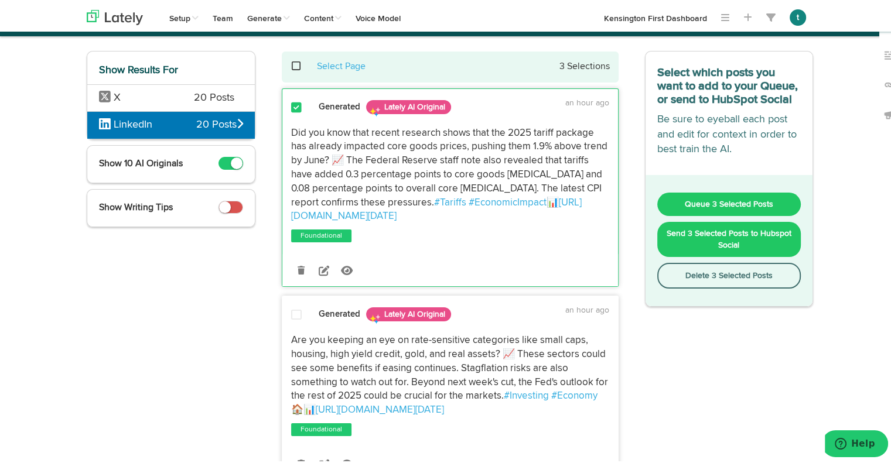 The height and width of the screenshot is (463, 891). What do you see at coordinates (507, 200) in the screenshot?
I see `a: #EconomicImpact` at bounding box center [507, 200].